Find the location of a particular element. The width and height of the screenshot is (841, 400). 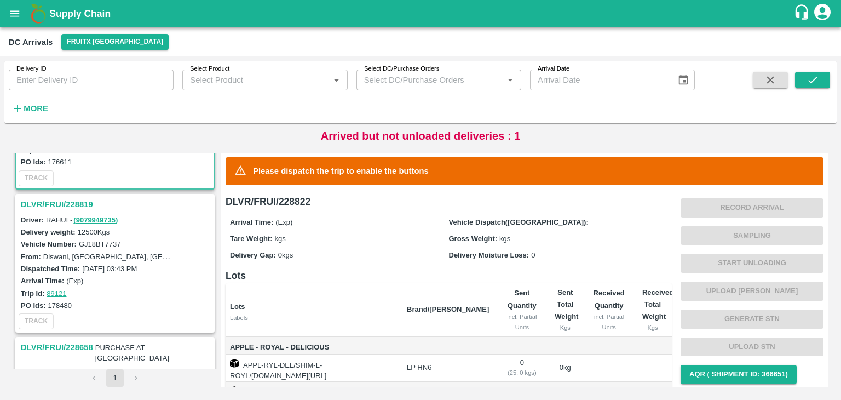

label: Delivery ID is located at coordinates (31, 69).